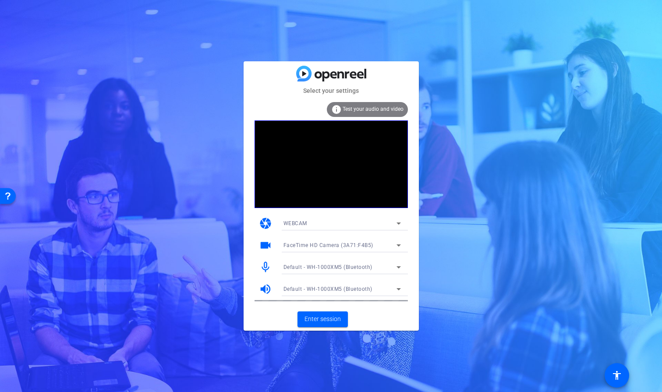 Image resolution: width=662 pixels, height=392 pixels. What do you see at coordinates (265, 245) in the screenshot?
I see `mat-icon: videocam` at bounding box center [265, 245].